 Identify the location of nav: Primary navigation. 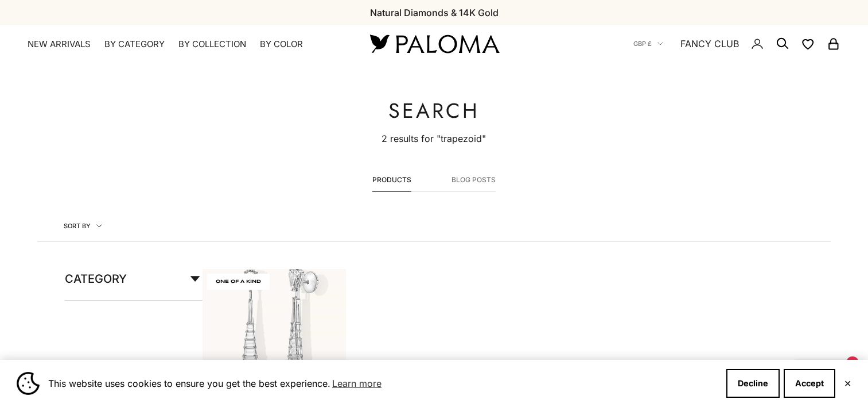
(185, 44).